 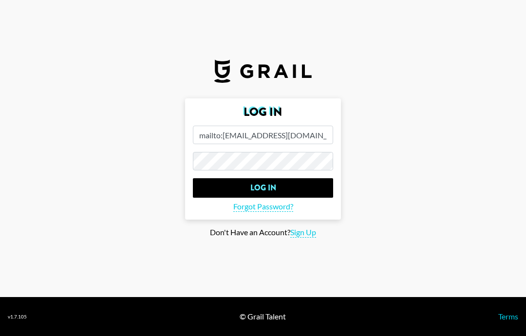 I want to click on a: Terms, so click(x=508, y=316).